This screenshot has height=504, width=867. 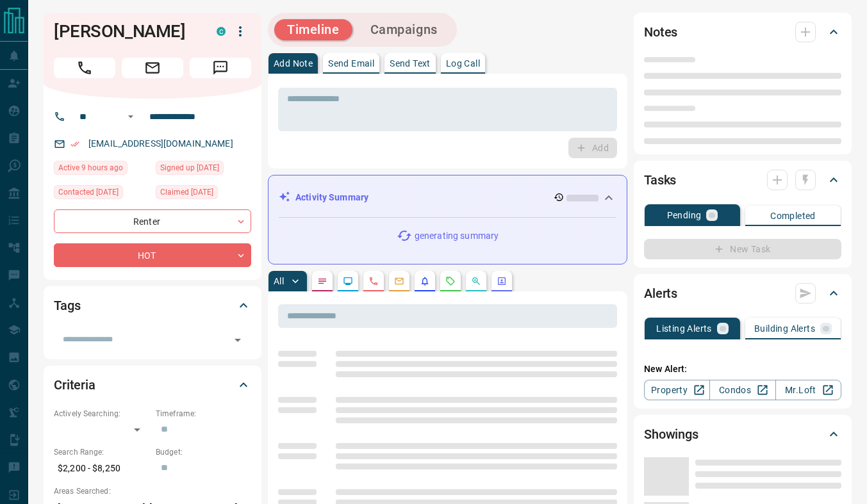 I want to click on svg: Calls, so click(x=374, y=281).